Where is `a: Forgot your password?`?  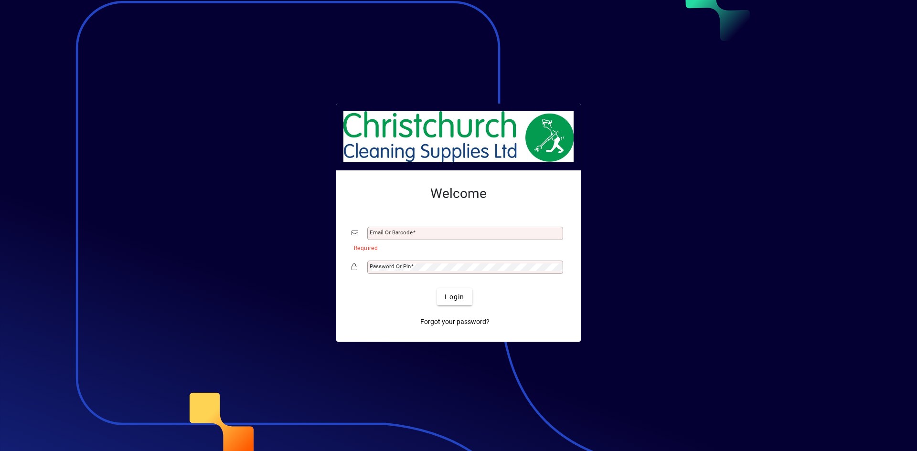
a: Forgot your password? is located at coordinates (455, 322).